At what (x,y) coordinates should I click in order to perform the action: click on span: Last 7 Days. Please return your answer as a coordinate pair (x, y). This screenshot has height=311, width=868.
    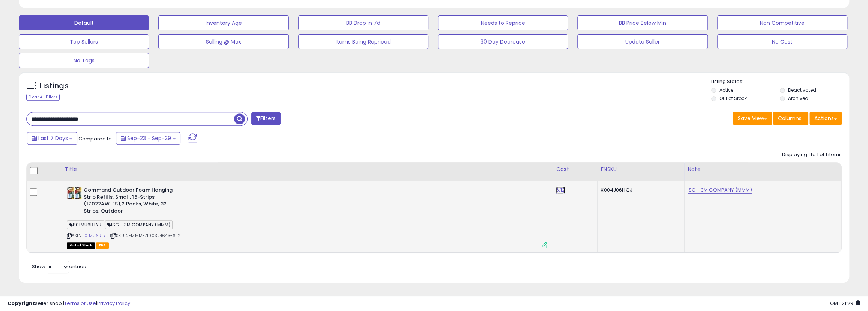
    Looking at the image, I should click on (53, 138).